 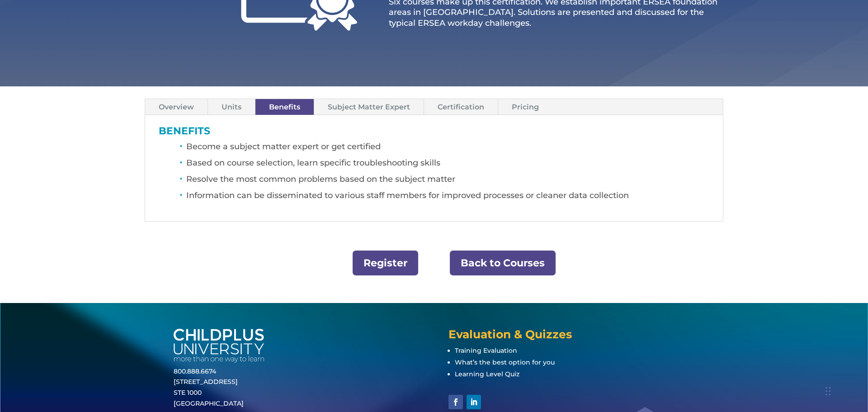 I want to click on span: Learning Level Quiz, so click(x=487, y=374).